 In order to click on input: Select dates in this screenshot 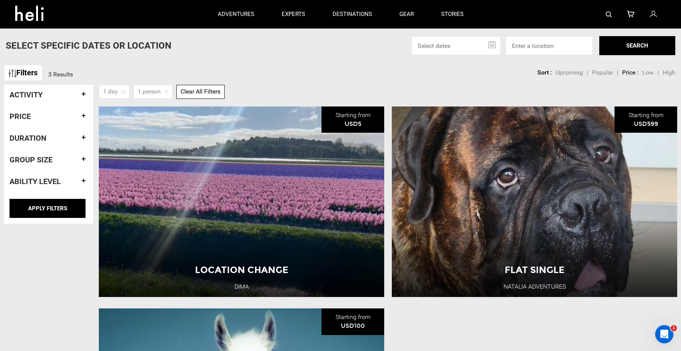, I will do `click(456, 46)`.